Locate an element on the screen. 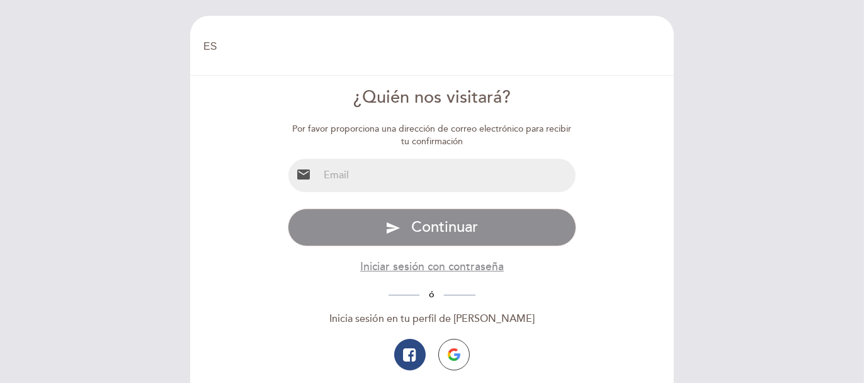 Image resolution: width=864 pixels, height=383 pixels. button: Iniciar sesión con contraseña is located at coordinates (432, 266).